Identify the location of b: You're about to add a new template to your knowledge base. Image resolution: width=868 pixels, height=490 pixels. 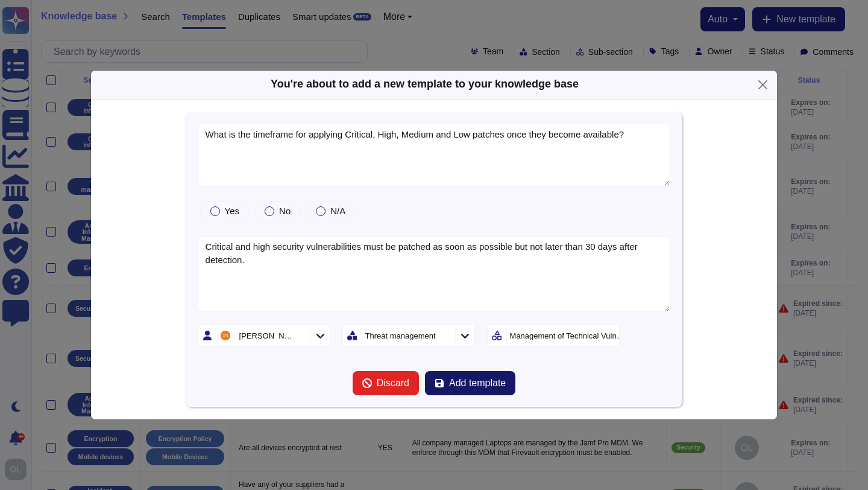
(425, 84).